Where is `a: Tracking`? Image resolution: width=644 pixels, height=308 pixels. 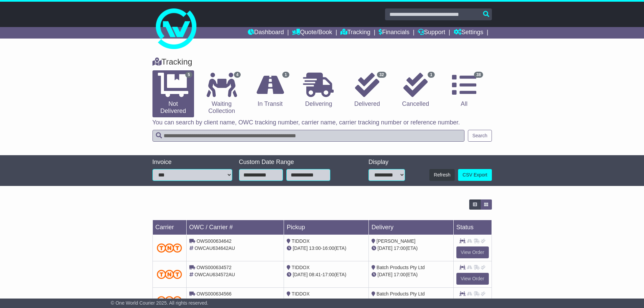
a: Tracking is located at coordinates (355, 33).